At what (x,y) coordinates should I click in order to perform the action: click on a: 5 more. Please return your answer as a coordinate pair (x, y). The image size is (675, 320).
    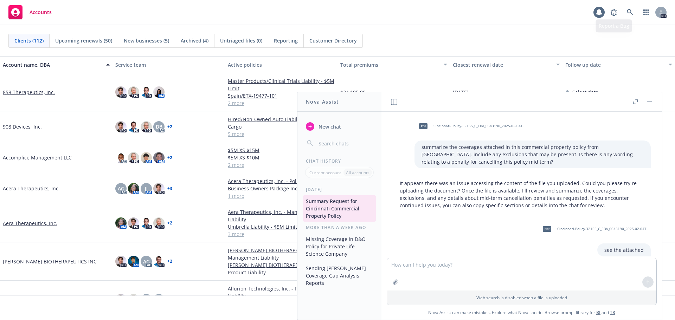
    Looking at the image, I should click on (281, 134).